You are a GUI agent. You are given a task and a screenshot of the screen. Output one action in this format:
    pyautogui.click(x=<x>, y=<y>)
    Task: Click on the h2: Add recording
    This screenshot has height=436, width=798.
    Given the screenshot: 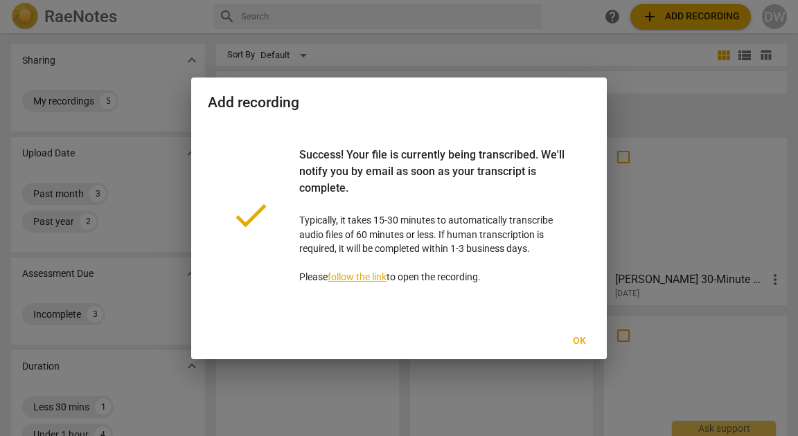 What is the action you would take?
    pyautogui.click(x=399, y=103)
    